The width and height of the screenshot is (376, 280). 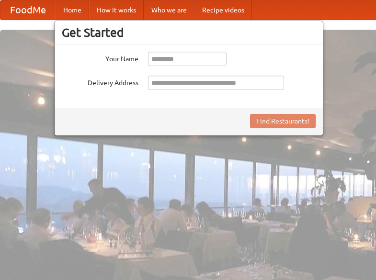 What do you see at coordinates (100, 57) in the screenshot?
I see `label: Your Name` at bounding box center [100, 57].